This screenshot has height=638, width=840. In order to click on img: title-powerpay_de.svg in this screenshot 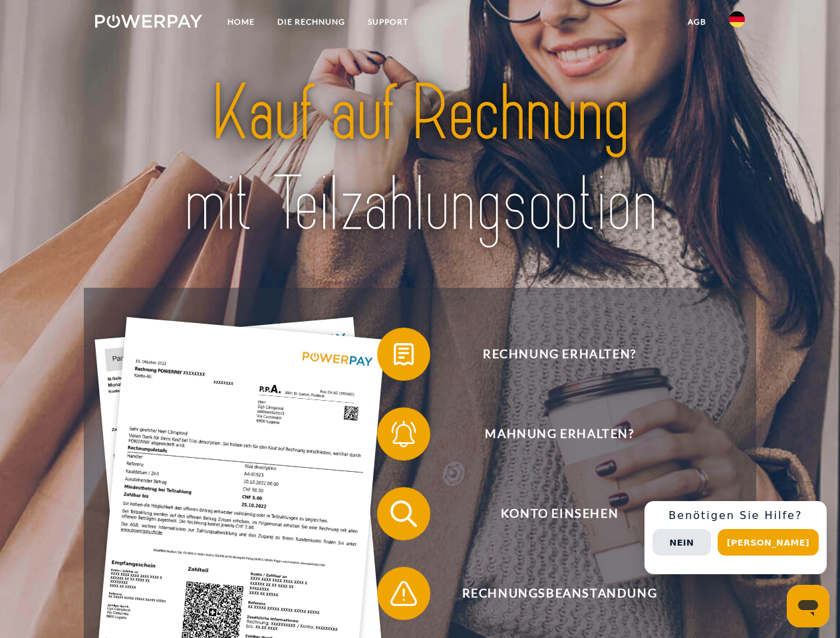, I will do `click(420, 159)`.